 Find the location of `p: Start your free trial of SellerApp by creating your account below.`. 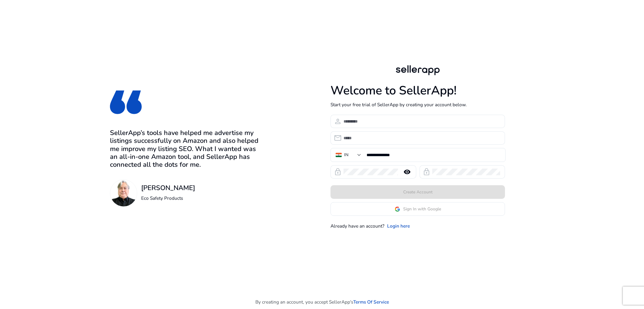

p: Start your free trial of SellerApp by creating your account below. is located at coordinates (418, 105).